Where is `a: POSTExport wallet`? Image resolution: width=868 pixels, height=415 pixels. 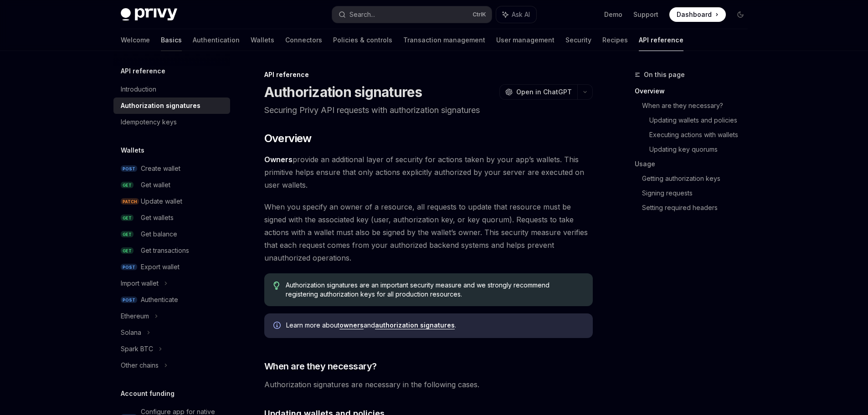 a: POSTExport wallet is located at coordinates (172, 267).